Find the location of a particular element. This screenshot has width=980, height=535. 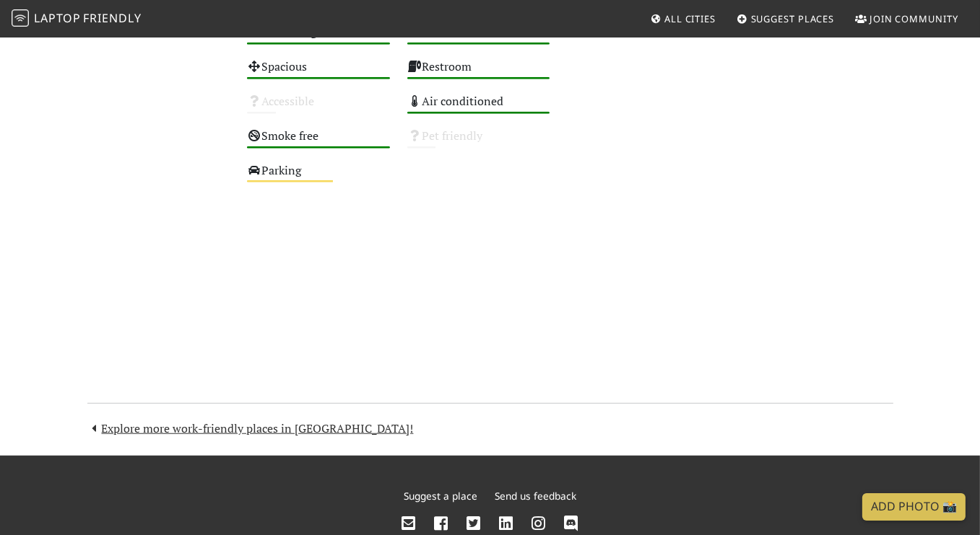

div: Natural light is located at coordinates (318, 39).